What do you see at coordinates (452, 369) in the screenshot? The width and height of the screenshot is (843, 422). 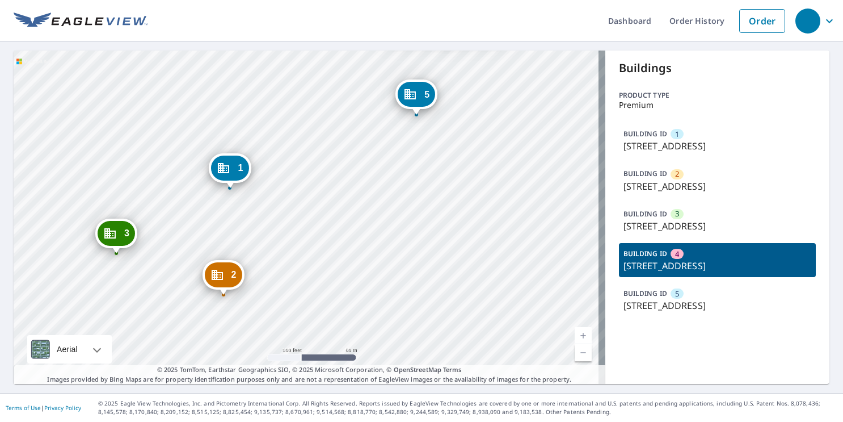 I see `a: Terms` at bounding box center [452, 369].